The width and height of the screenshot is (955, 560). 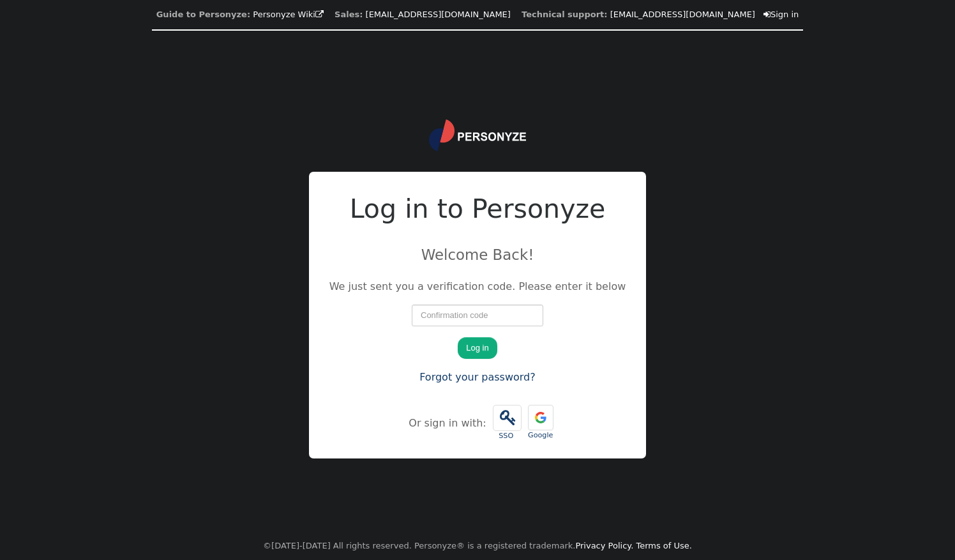 I want to click on a: Privacy Policy., so click(x=604, y=545).